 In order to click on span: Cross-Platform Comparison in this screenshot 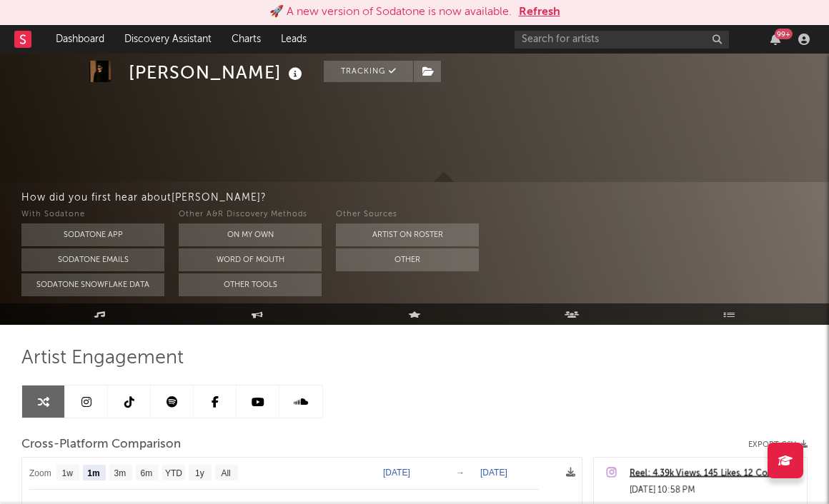, I will do `click(100, 445)`.